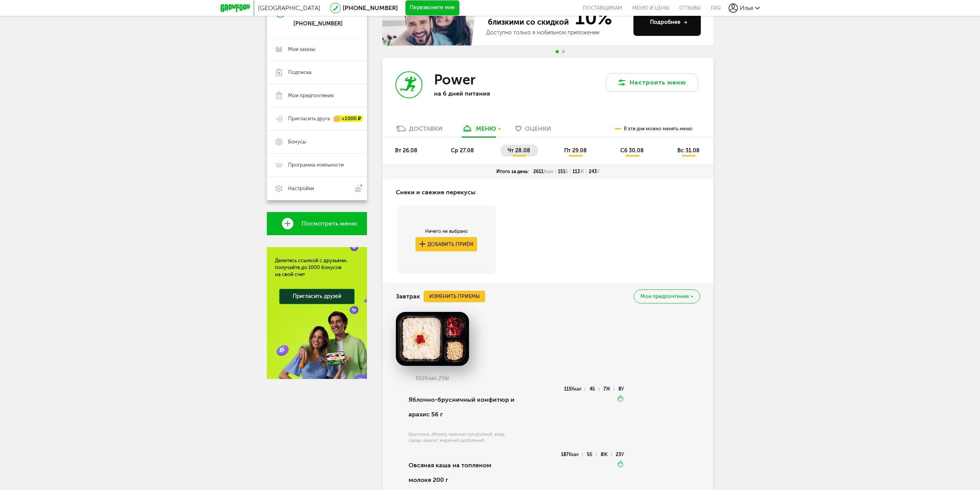 This screenshot has height=490, width=980. Describe the element at coordinates (594, 389) in the screenshot. I see `div: 4` at that location.